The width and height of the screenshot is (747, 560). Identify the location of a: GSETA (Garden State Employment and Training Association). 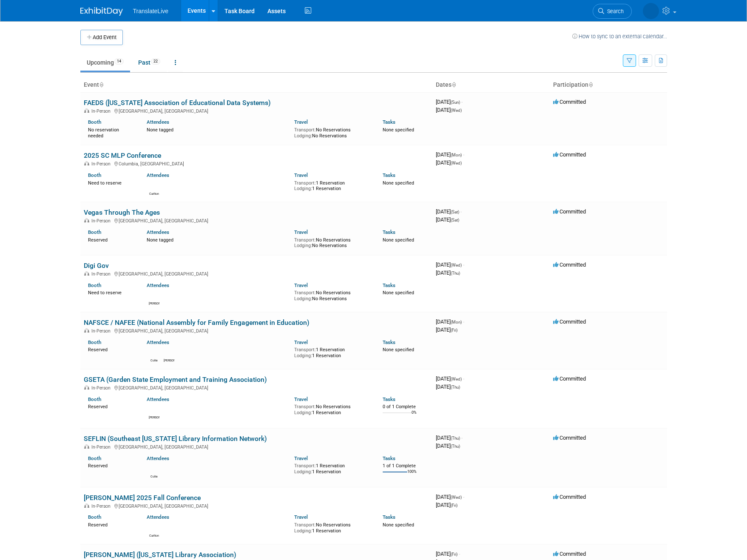
(175, 379).